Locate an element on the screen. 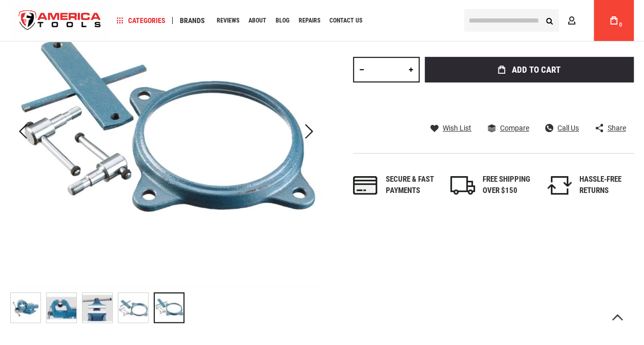 This screenshot has height=345, width=644. span: About is located at coordinates (257, 21).